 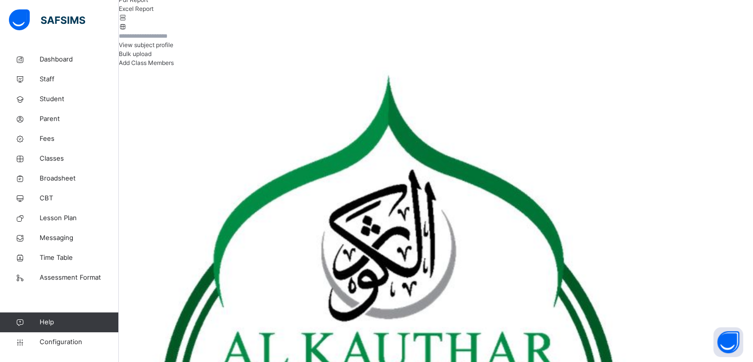 I want to click on span: CBT, so click(x=79, y=198).